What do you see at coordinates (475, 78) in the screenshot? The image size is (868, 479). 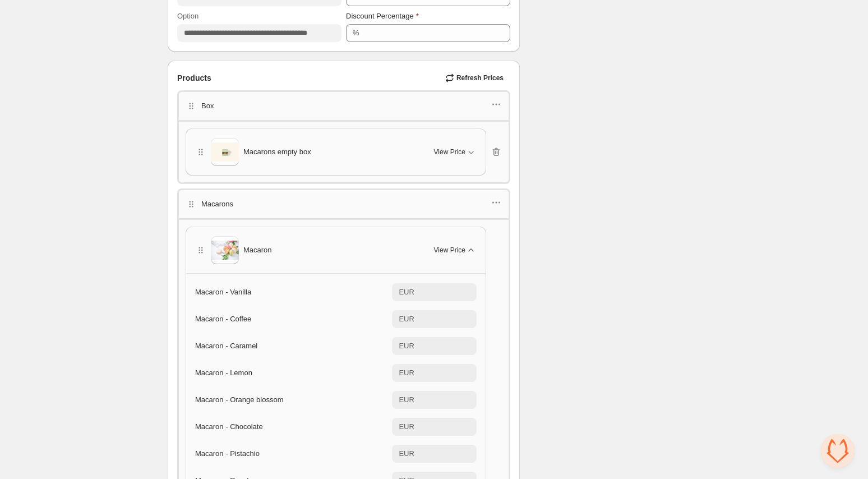 I see `button: Refresh Prices` at bounding box center [475, 78].